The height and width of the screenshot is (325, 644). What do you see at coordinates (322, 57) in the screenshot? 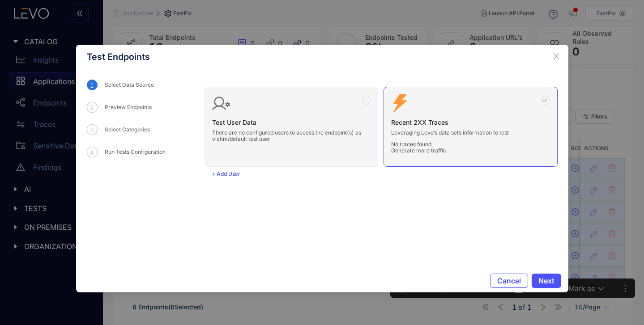
I see `div: Test Endpoints` at bounding box center [322, 57].